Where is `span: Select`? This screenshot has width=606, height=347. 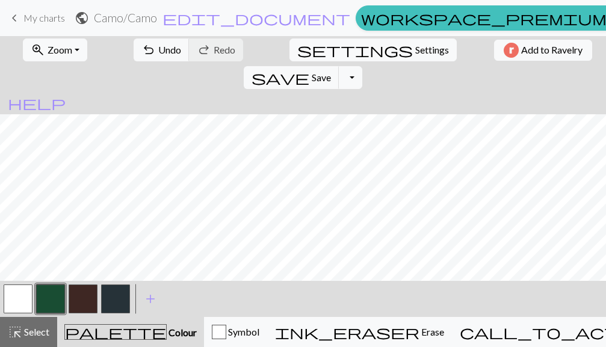 span: Select is located at coordinates (35, 331).